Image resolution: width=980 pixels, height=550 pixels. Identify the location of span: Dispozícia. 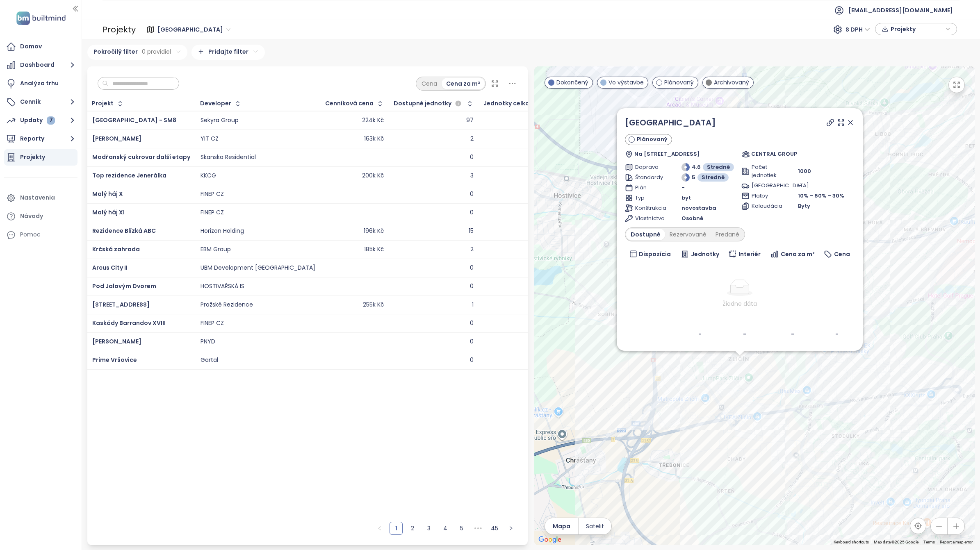
(655, 254).